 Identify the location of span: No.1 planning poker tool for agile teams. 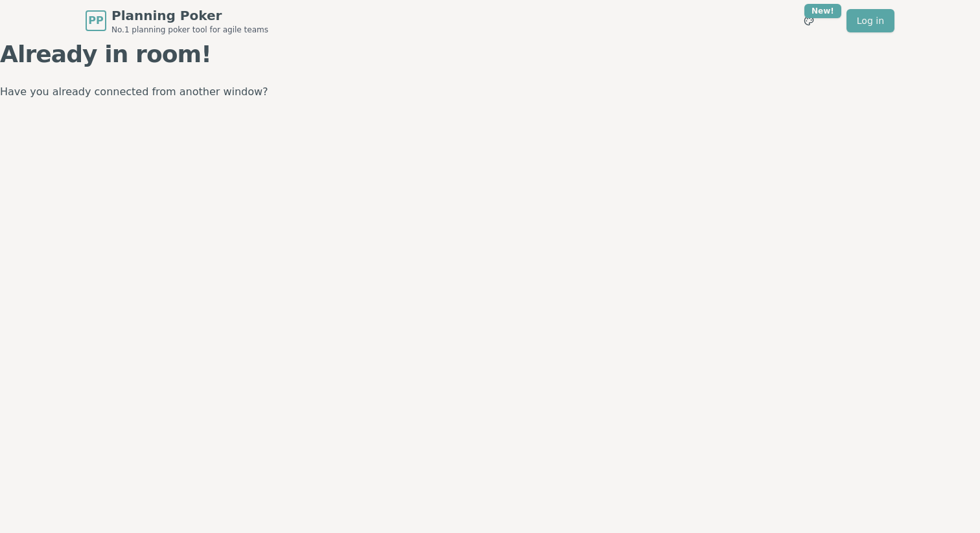
(190, 30).